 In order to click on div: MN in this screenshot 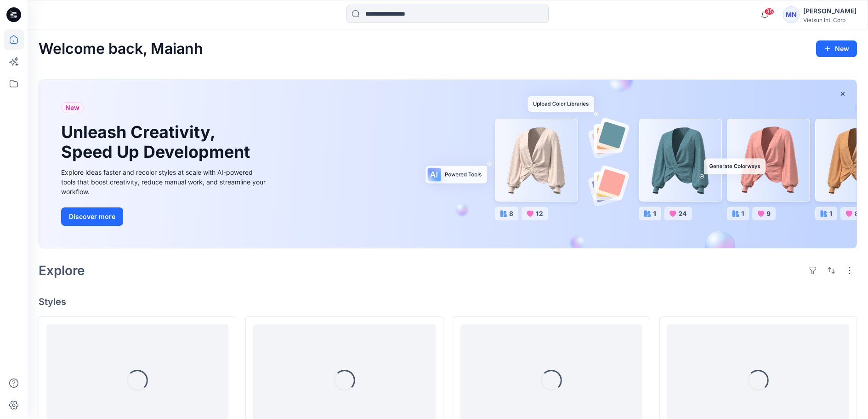, I will do `click(791, 15)`.